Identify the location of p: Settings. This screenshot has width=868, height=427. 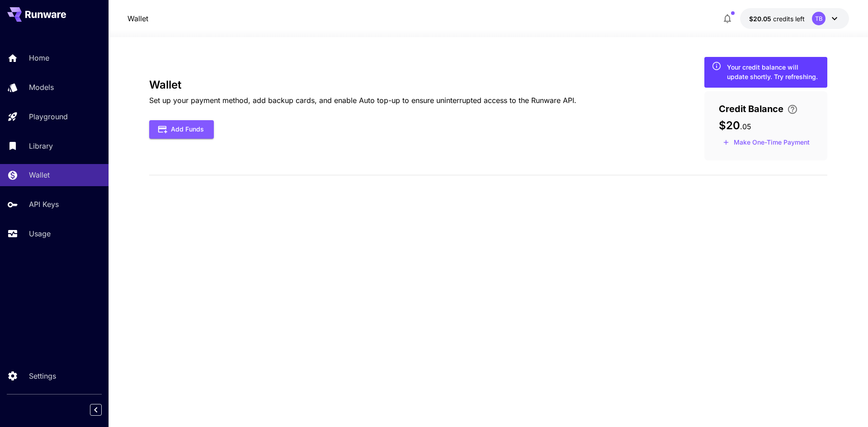
(43, 376).